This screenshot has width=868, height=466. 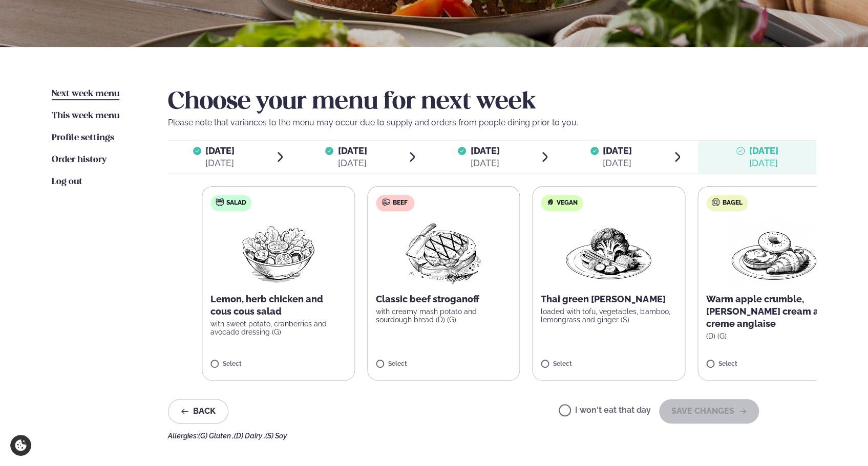 I want to click on p: Classic beef stroganoff, so click(x=444, y=299).